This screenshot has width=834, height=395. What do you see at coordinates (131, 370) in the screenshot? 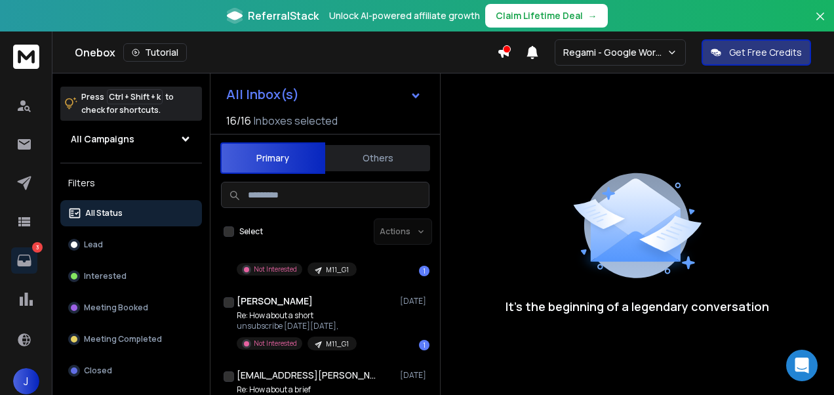
I see `button: Closed` at bounding box center [131, 370].